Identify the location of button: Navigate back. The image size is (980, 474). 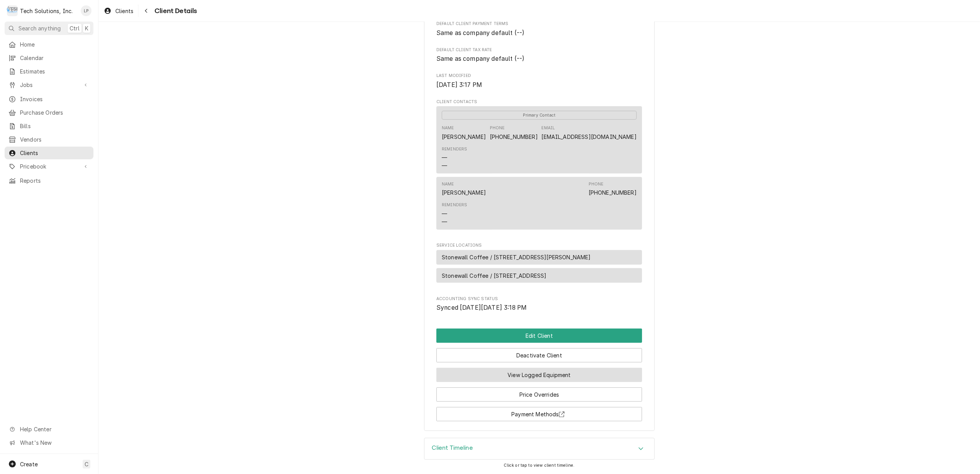
(146, 11).